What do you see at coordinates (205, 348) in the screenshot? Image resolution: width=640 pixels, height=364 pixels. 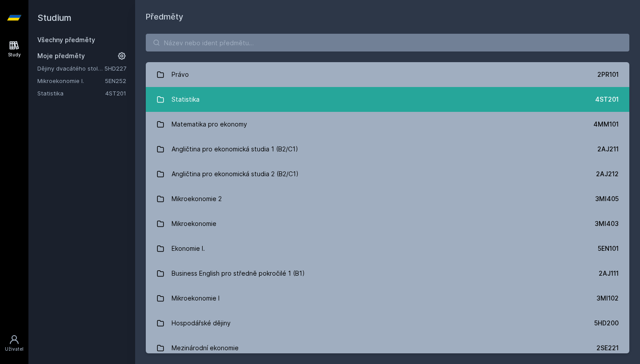 I see `div: Mezinárodní ekonomie` at bounding box center [205, 348].